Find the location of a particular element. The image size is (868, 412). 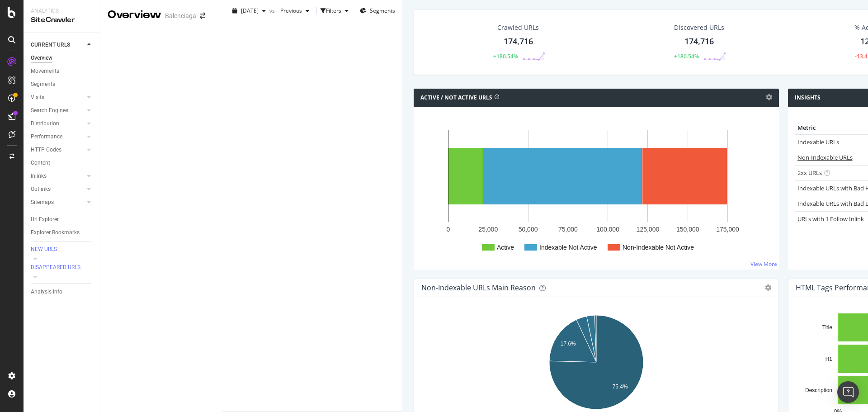

text: Non-Indexable Not Active is located at coordinates (658, 248).